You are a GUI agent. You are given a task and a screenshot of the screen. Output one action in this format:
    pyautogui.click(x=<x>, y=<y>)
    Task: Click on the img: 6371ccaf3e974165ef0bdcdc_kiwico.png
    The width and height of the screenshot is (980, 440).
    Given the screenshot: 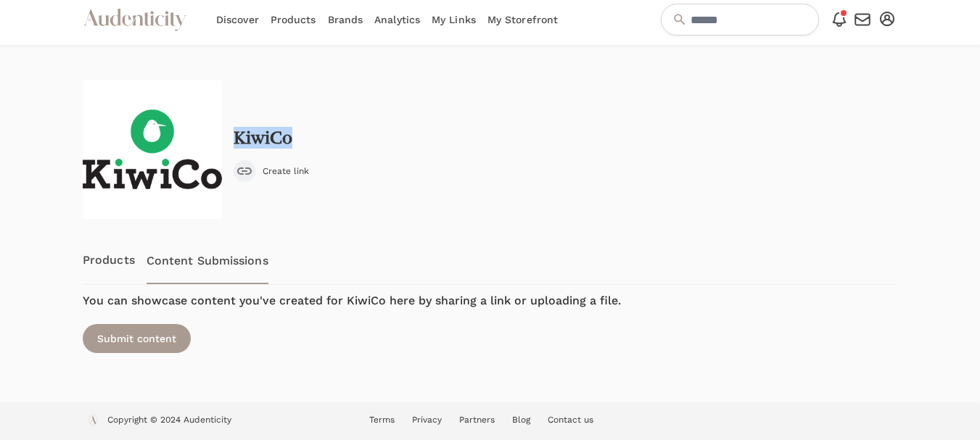 What is the action you would take?
    pyautogui.click(x=152, y=150)
    